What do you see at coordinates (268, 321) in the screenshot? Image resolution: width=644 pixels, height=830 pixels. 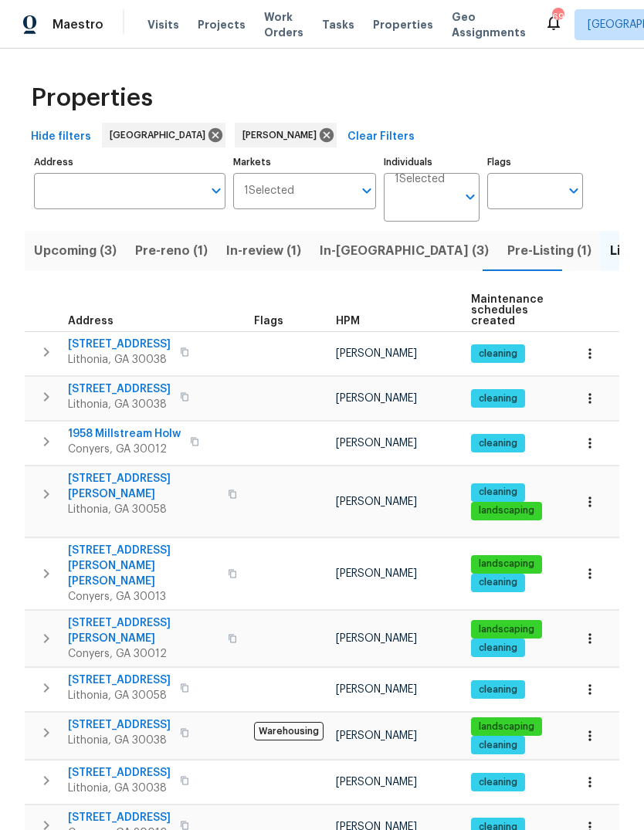 I see `span: Flags` at bounding box center [268, 321].